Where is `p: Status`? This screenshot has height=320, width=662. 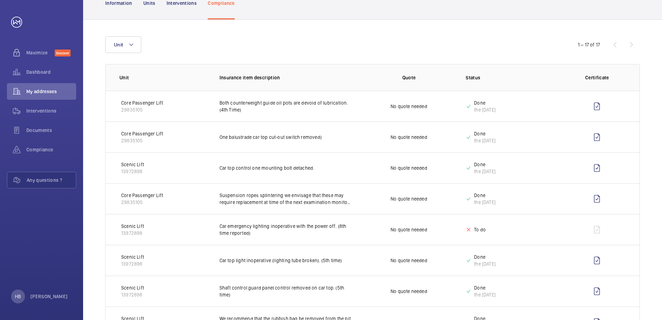 p: Status is located at coordinates (511, 78).